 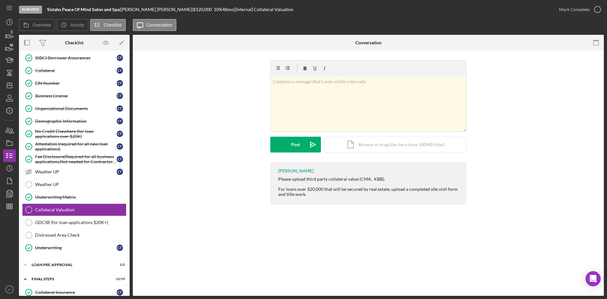 What do you see at coordinates (74, 210) in the screenshot?
I see `a: Collateral Valuation` at bounding box center [74, 210].